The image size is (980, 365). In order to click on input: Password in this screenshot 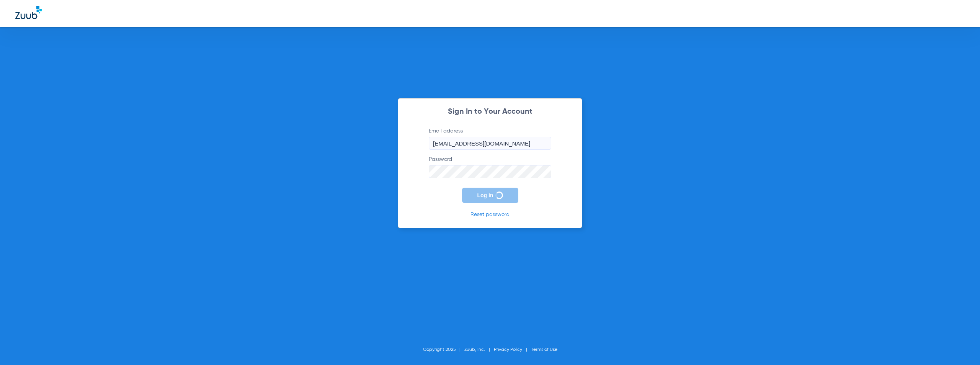, I will do `click(490, 171)`.